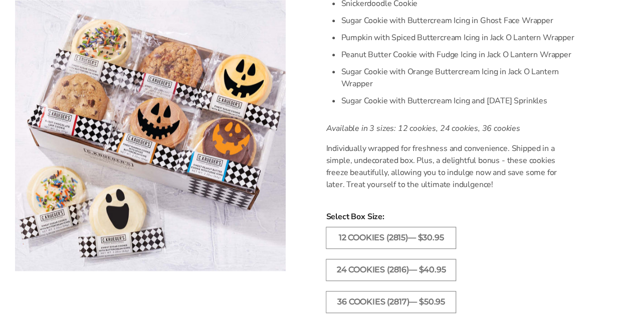 The image size is (627, 326). What do you see at coordinates (458, 21) in the screenshot?
I see `li: Sugar Cookie with Buttercream Icing in Ghost Face Wrapper` at bounding box center [458, 21].